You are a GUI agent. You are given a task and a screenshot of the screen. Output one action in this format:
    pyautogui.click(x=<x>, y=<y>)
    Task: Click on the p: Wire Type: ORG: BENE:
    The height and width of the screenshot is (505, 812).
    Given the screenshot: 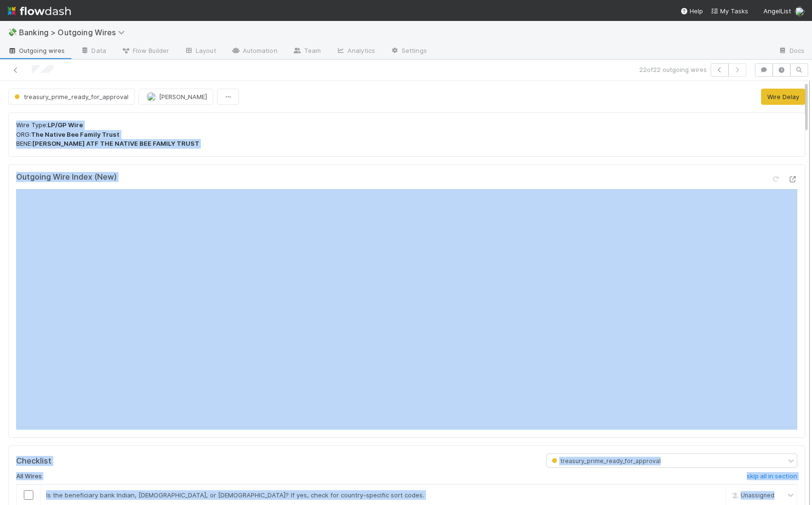 What is the action you would take?
    pyautogui.click(x=406, y=135)
    